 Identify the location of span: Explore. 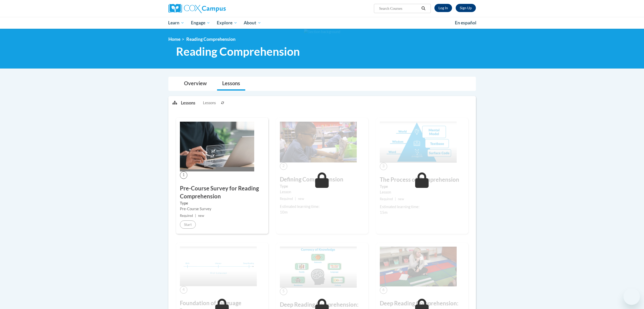
(227, 23).